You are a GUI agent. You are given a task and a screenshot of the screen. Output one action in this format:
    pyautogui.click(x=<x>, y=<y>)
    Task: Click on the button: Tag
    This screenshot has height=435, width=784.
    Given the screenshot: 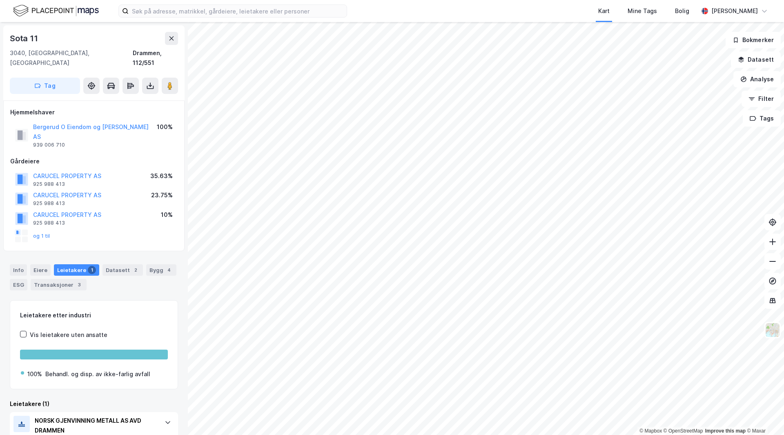 What is the action you would take?
    pyautogui.click(x=45, y=86)
    